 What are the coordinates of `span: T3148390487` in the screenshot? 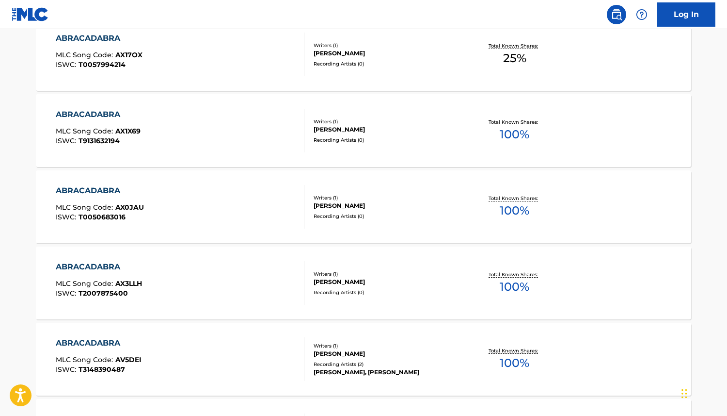 It's located at (102, 369).